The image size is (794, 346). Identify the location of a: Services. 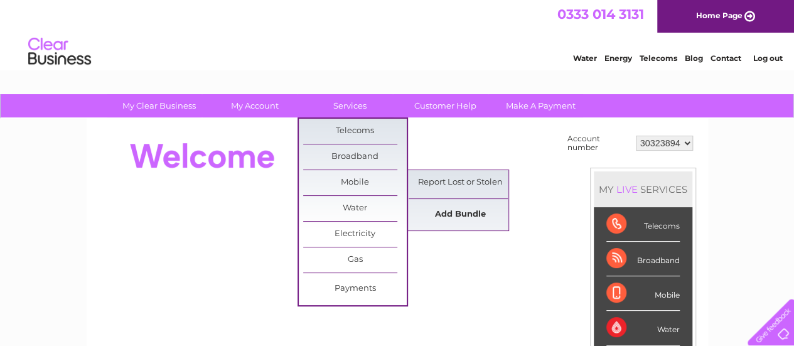
(349, 105).